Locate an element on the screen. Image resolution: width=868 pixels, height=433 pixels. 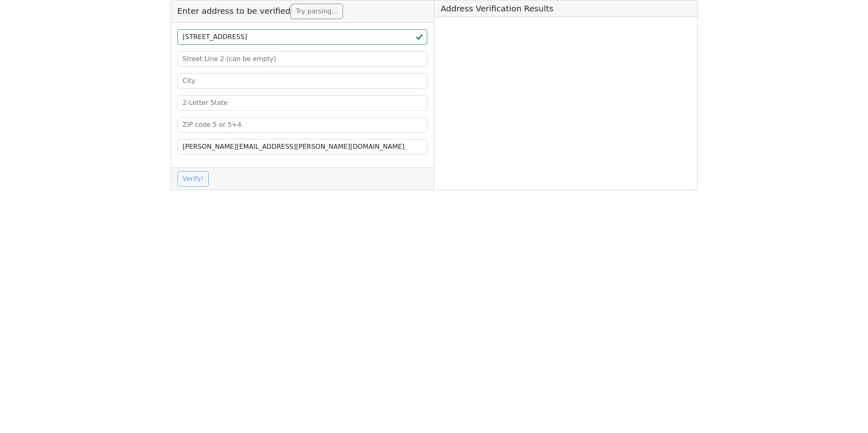
input: Your Email is located at coordinates (302, 147).